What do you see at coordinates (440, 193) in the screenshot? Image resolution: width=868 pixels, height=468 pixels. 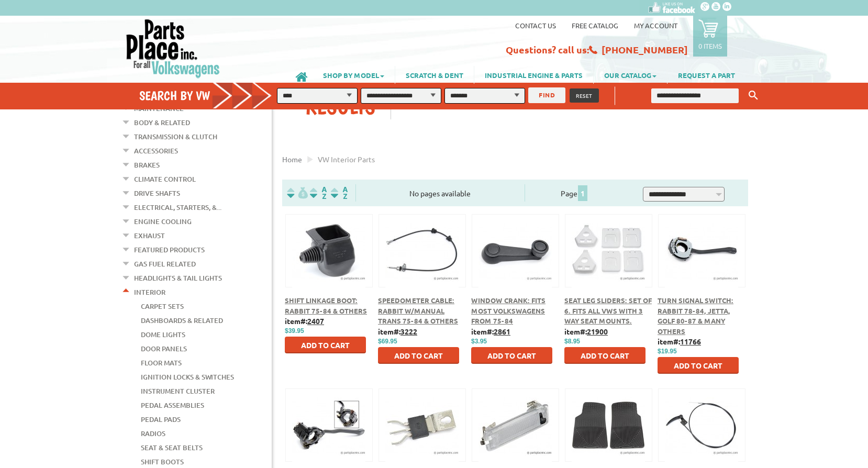 I see `div: No pages available` at bounding box center [440, 193].